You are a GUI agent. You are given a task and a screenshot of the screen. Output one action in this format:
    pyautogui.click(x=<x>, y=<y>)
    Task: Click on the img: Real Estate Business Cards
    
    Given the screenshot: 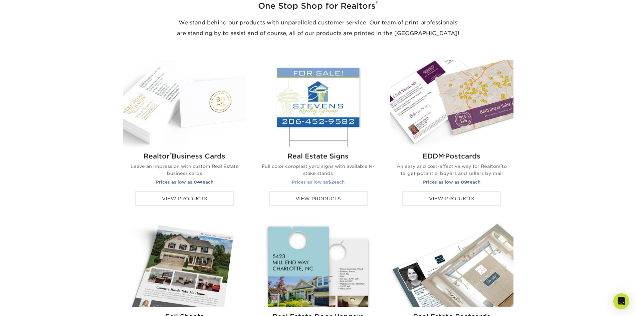 What is the action you would take?
    pyautogui.click(x=185, y=103)
    